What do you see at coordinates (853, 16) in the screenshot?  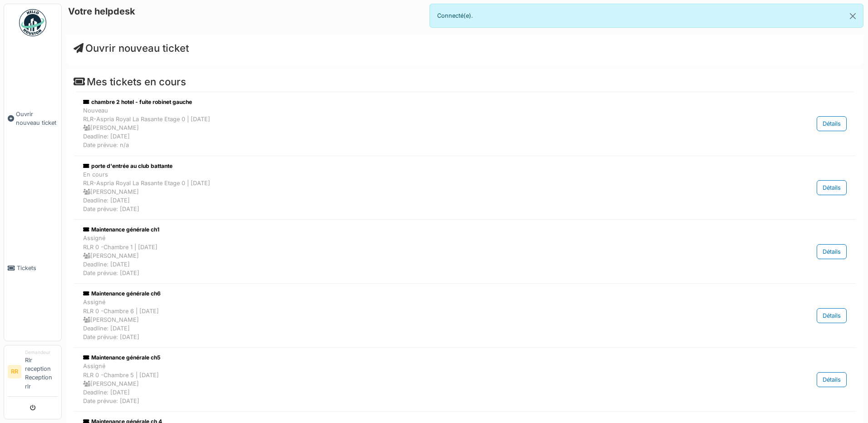 I see `button: Close` at bounding box center [853, 16].